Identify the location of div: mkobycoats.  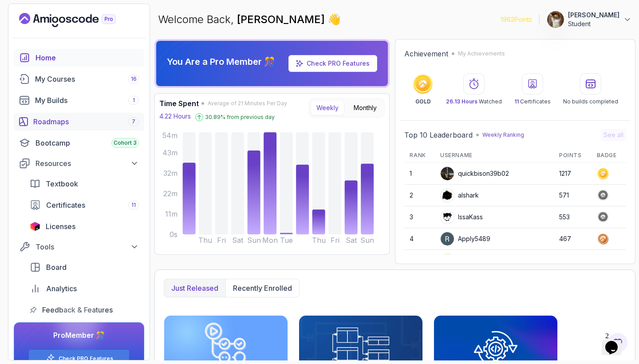
(467, 261).